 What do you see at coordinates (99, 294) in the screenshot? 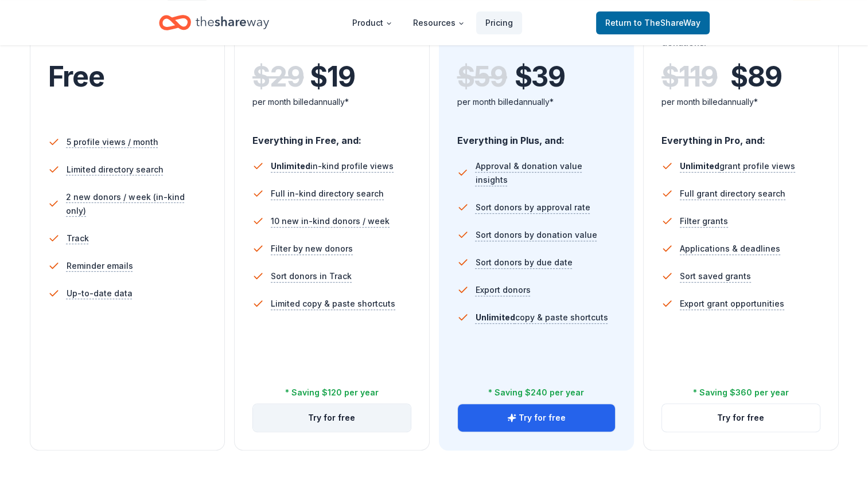
I see `span: Up-to-date data` at bounding box center [99, 294].